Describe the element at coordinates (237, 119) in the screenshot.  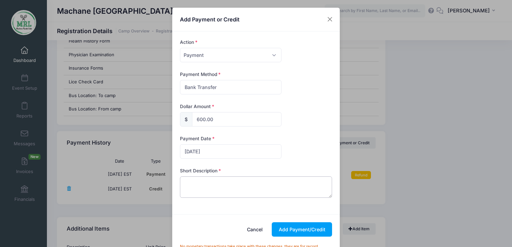
I see `input: xxx.xx` at that location.